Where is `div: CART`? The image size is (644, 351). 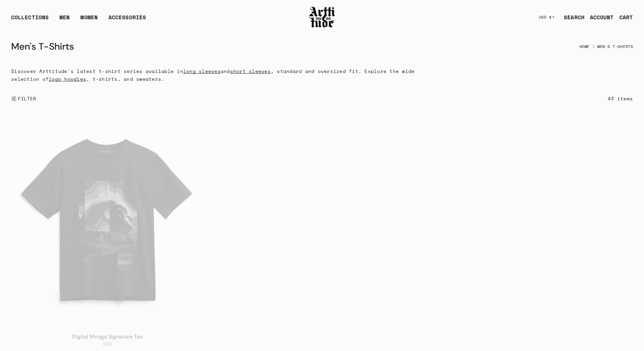 div: CART is located at coordinates (627, 17).